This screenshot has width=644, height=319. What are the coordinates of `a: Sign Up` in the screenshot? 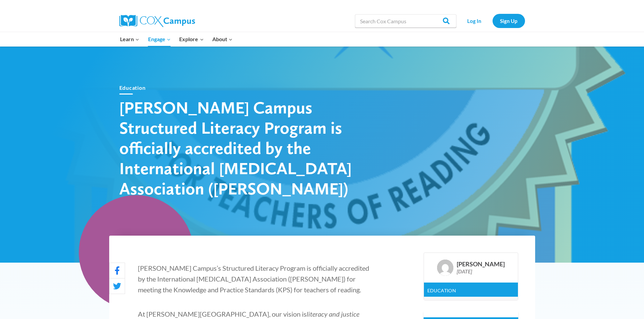 It's located at (509, 21).